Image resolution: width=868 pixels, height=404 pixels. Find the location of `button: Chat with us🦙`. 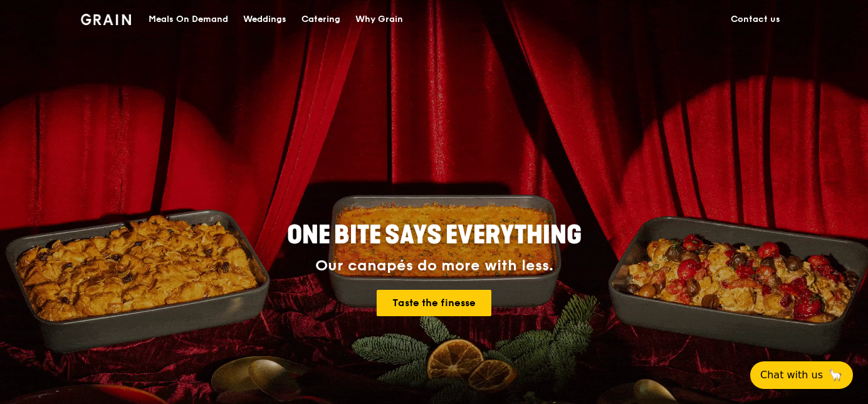

button: Chat with us🦙 is located at coordinates (801, 375).